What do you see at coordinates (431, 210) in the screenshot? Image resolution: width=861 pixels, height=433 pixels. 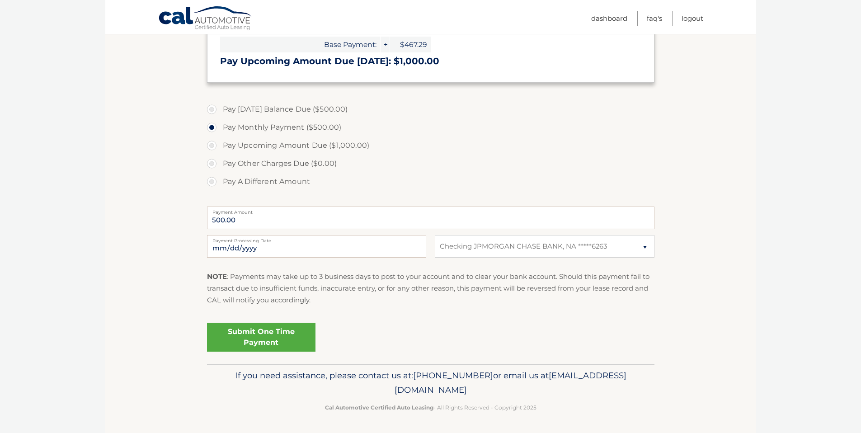 I see `label: Payment Amount` at bounding box center [431, 210].